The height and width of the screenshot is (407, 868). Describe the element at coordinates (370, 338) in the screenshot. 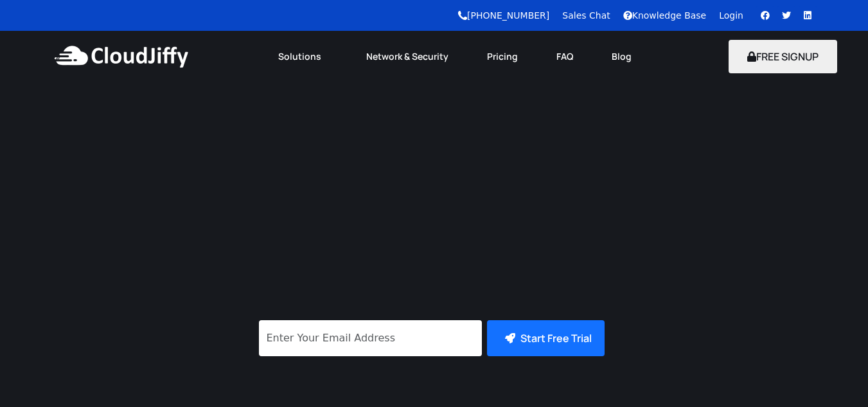

I see `input: Enter Your Email Address` at that location.